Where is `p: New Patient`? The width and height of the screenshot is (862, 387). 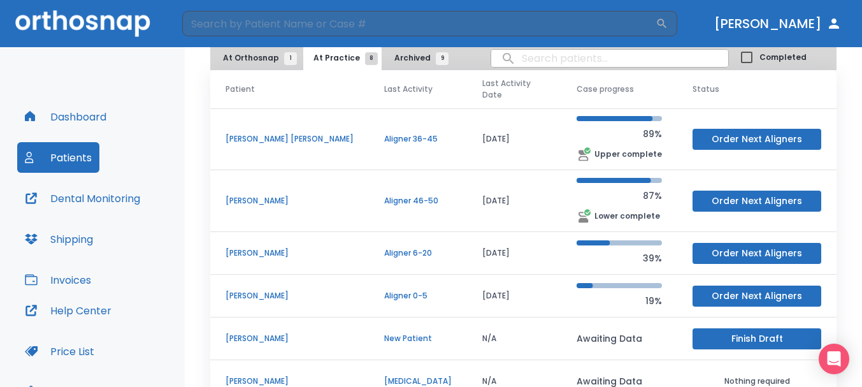 p: New Patient is located at coordinates (418, 338).